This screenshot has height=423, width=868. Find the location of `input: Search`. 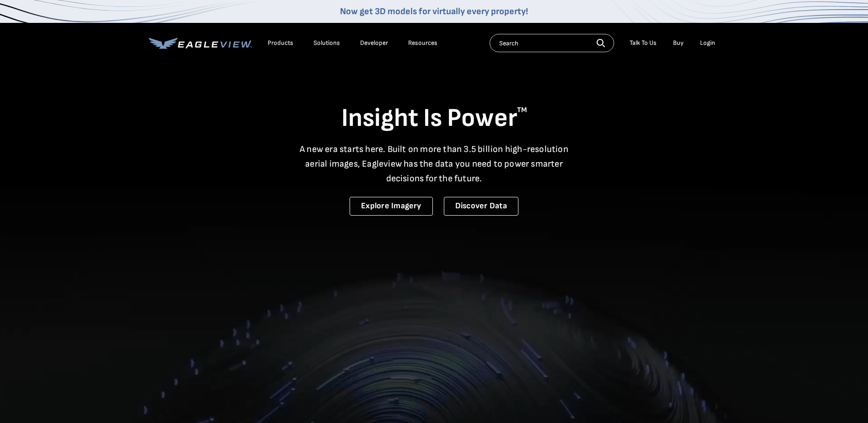

input: Search is located at coordinates (552, 43).